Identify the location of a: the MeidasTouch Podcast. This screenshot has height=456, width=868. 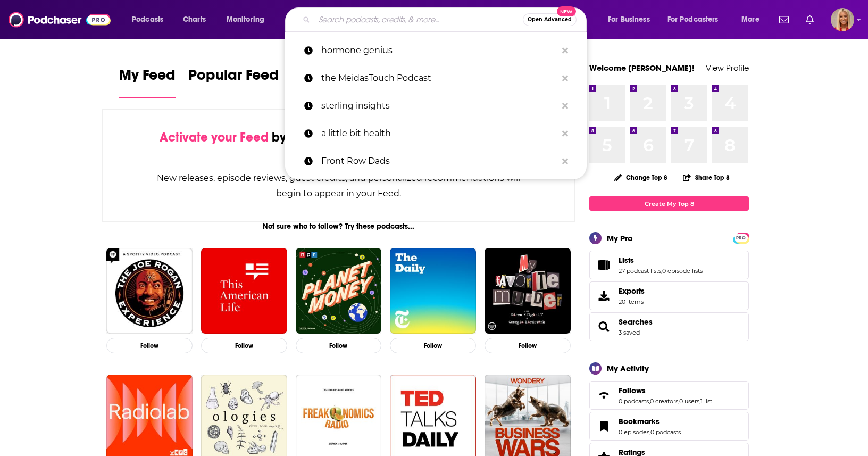
(435, 78).